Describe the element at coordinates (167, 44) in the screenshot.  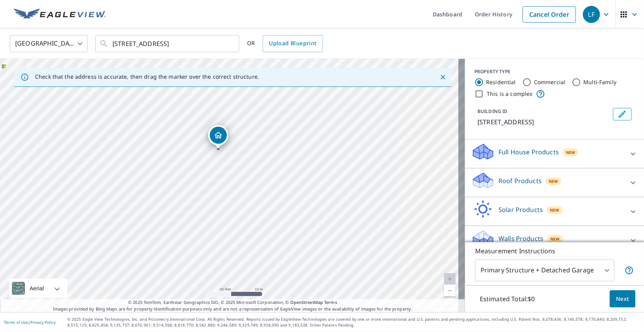
I see `input: Search by address or latitude-longitude` at that location.